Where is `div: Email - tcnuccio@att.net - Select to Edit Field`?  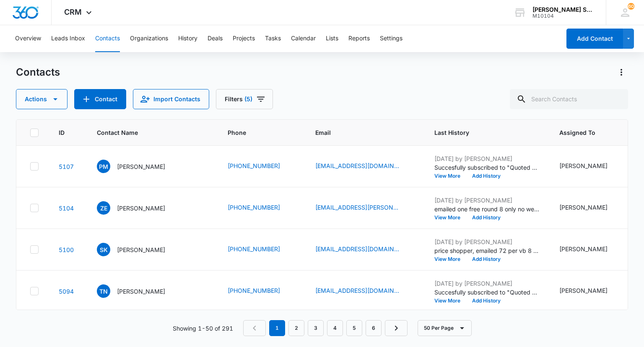 div: Email - tcnuccio@att.net - Select to Edit Field is located at coordinates (365, 291).